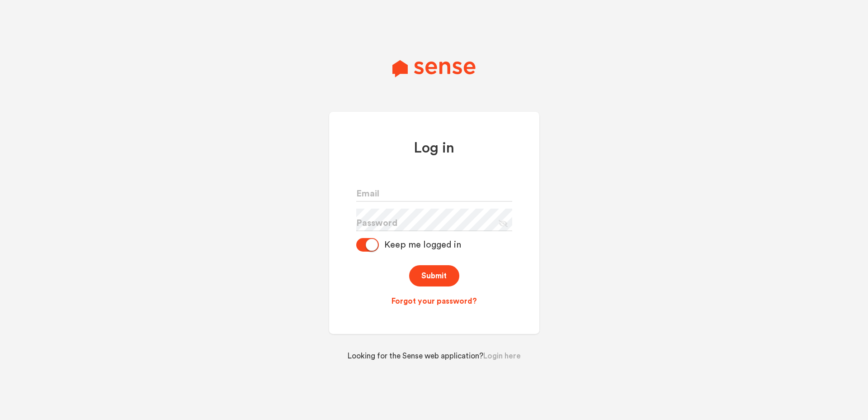 This screenshot has height=420, width=868. I want to click on a: Login here, so click(502, 355).